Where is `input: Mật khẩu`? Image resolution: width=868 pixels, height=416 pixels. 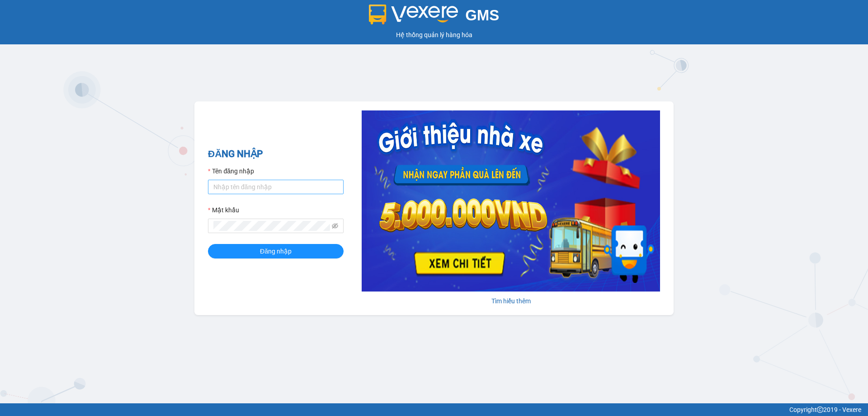
input: Mật khẩu is located at coordinates (271, 226).